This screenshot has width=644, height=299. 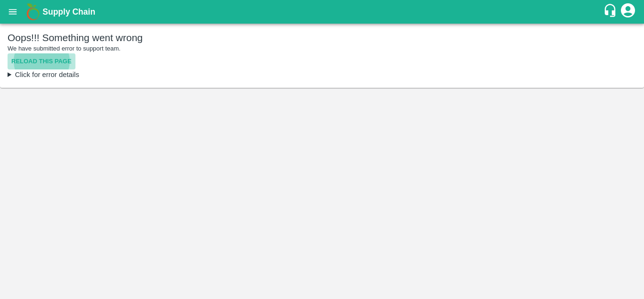 What do you see at coordinates (33, 12) in the screenshot?
I see `img: logo` at bounding box center [33, 12].